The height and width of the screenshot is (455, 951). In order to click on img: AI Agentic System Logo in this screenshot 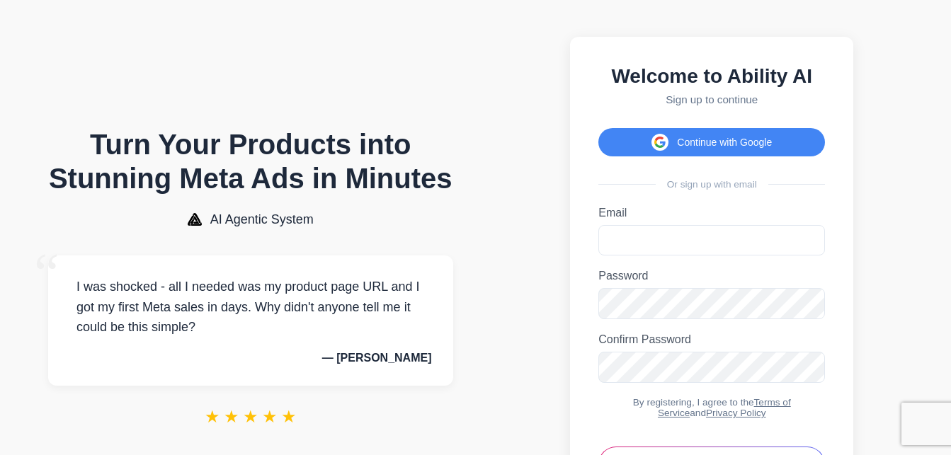, I will do `click(195, 219)`.